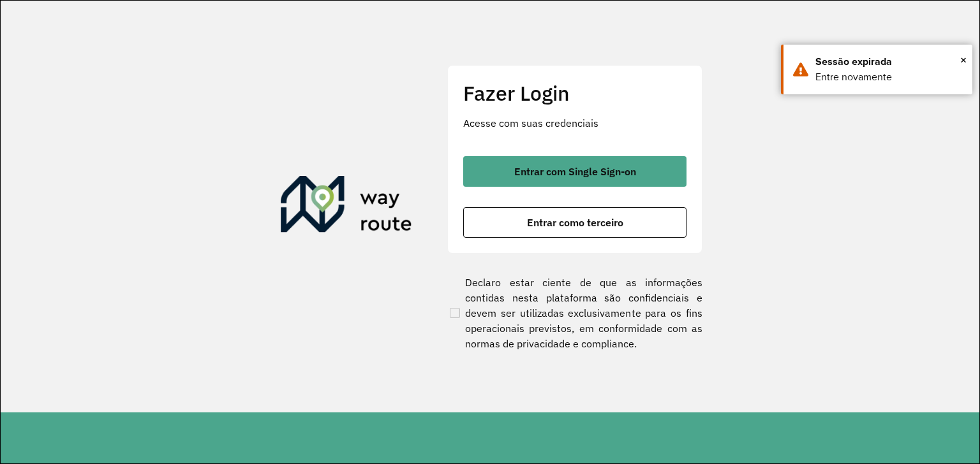 This screenshot has height=464, width=980. I want to click on button: Close, so click(963, 60).